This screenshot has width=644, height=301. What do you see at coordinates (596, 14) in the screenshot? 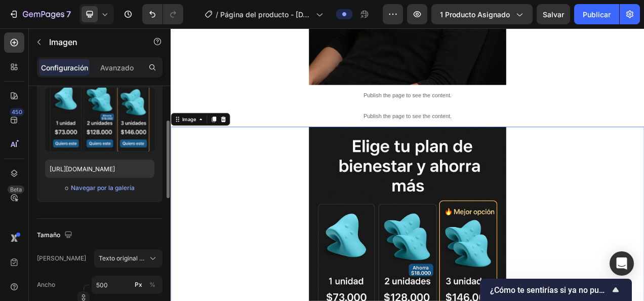
I see `button: Publicar` at bounding box center [596, 14].